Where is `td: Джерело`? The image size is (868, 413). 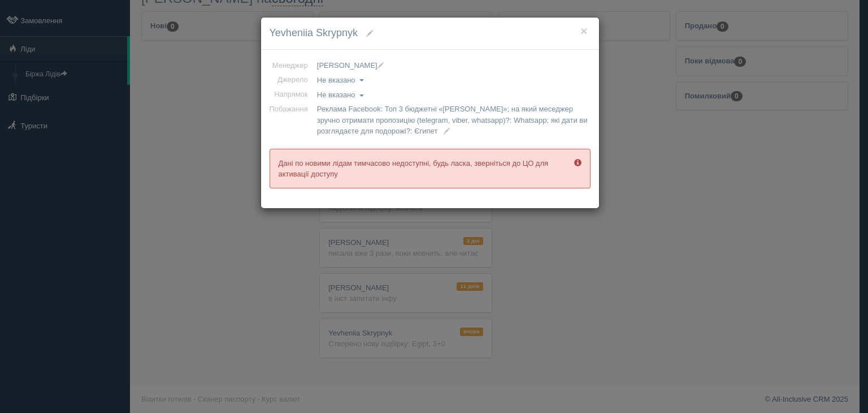
td: Джерело is located at coordinates (291, 80).